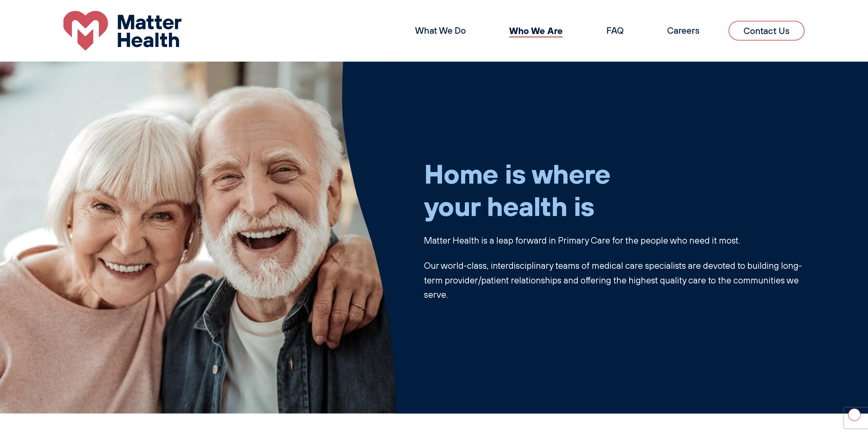  I want to click on a: What We Do, so click(441, 30).